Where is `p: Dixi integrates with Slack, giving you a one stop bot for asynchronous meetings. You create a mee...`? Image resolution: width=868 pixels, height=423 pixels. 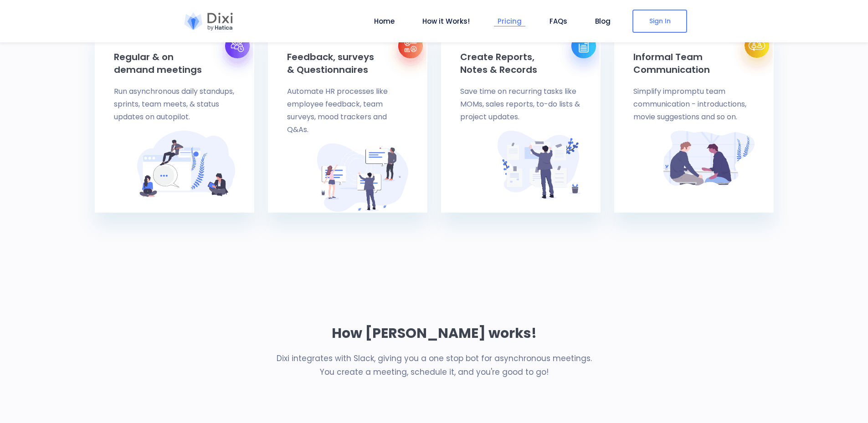 p: Dixi integrates with Slack, giving you a one stop bot for asynchronous meetings. You create a mee... is located at coordinates (434, 365).